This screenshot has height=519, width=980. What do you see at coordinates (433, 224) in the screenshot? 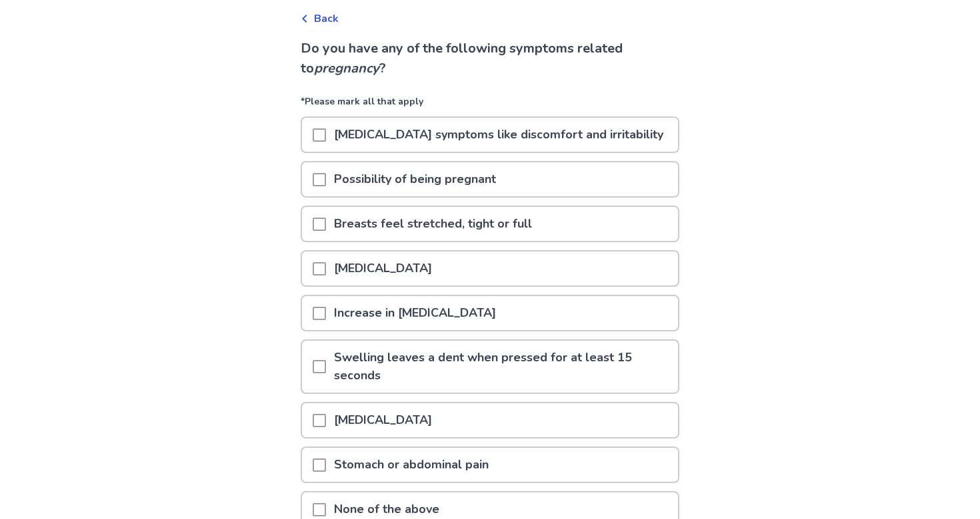
I see `p: Breasts feel stretched, tight or full` at bounding box center [433, 224].